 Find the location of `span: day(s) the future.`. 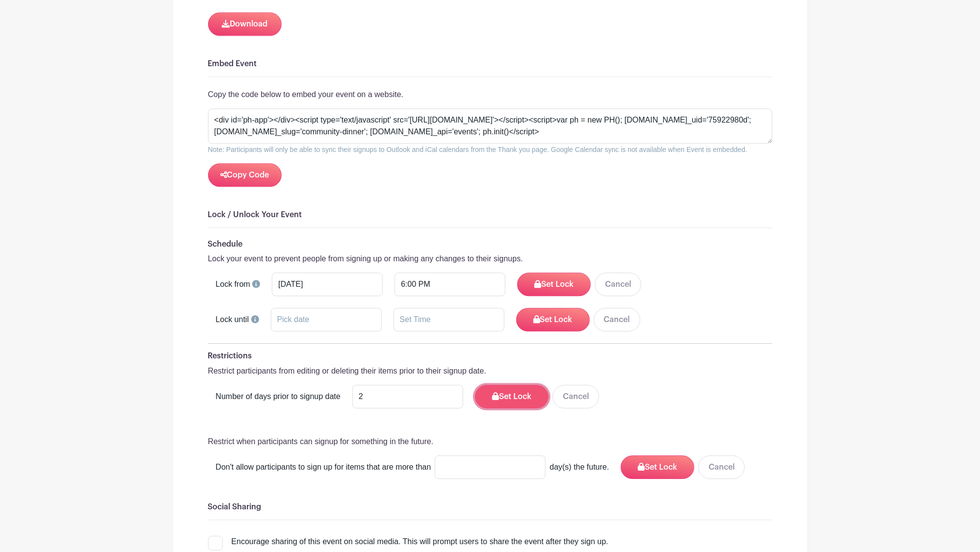

span: day(s) the future. is located at coordinates (580, 467).